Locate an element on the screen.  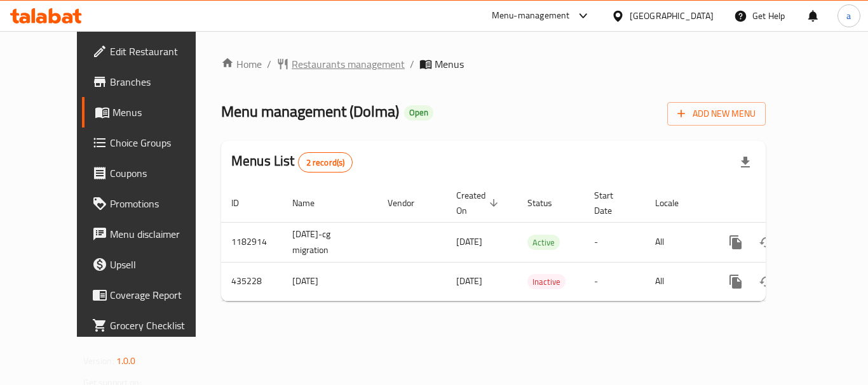
span: a is located at coordinates (848, 16).